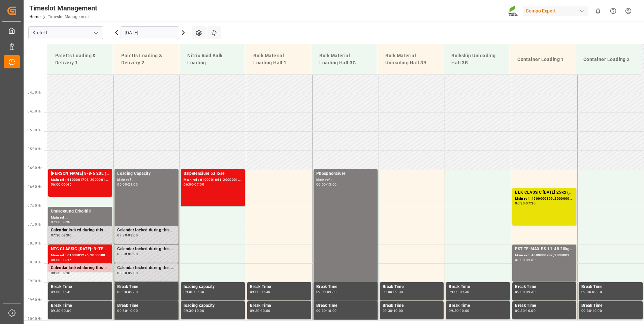 This screenshot has width=644, height=324. Describe the element at coordinates (200, 185) in the screenshot. I see `div: 07:00` at that location.